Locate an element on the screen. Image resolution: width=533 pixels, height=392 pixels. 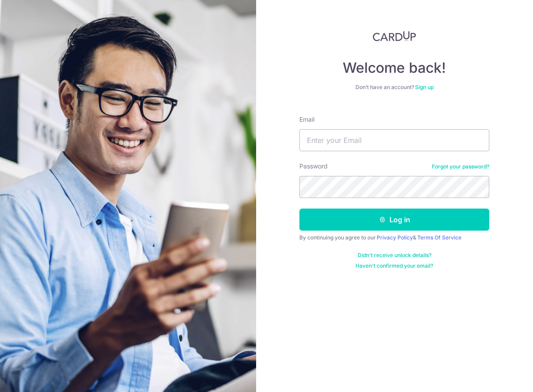
a: Privacy Policy is located at coordinates (395, 237).